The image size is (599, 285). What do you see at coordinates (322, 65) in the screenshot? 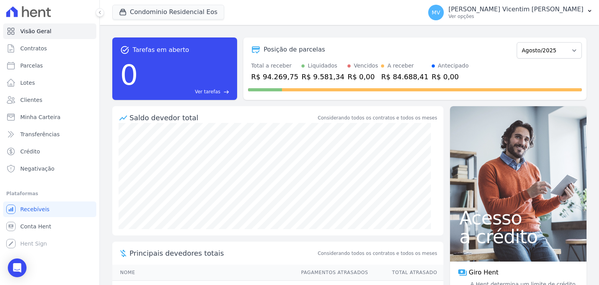
I see `div: Liquidados` at bounding box center [322, 65].